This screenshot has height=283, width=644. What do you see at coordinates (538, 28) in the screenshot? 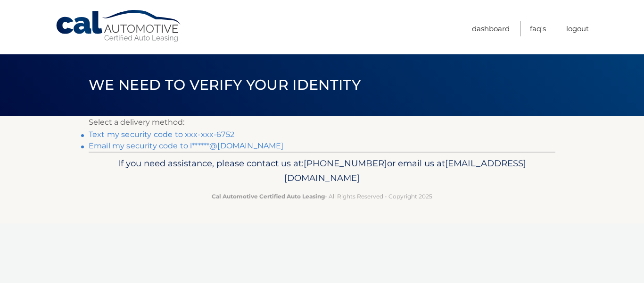
I see `a: FAQ's` at bounding box center [538, 28].